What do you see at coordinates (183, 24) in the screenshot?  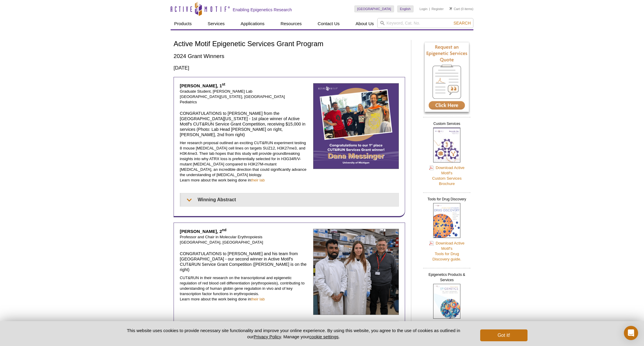 I see `a: Products` at bounding box center [183, 24].